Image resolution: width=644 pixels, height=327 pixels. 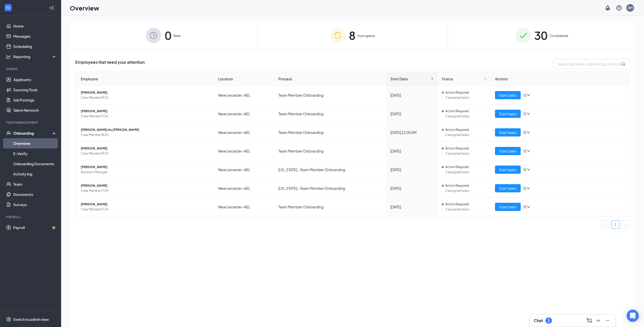 I want to click on a: Onboarding Documents, so click(x=35, y=164).